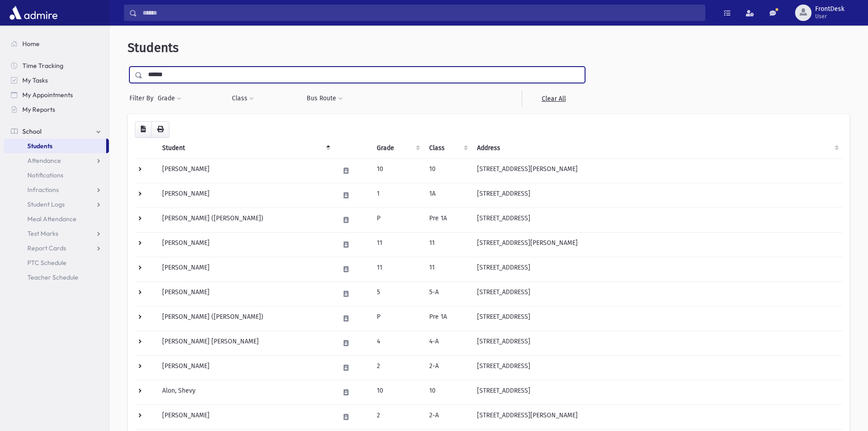 The image size is (868, 431). What do you see at coordinates (56, 131) in the screenshot?
I see `a: School` at bounding box center [56, 131].